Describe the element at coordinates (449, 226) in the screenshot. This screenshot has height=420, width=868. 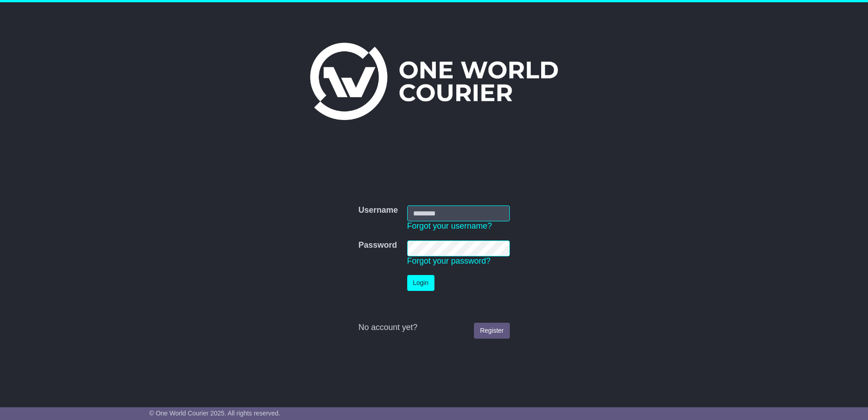
I see `a: Forgot your username?` at that location.